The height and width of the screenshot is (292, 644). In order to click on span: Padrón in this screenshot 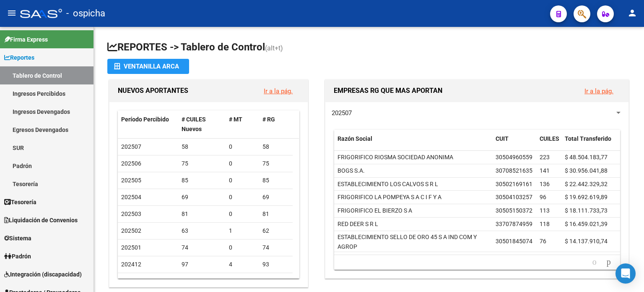, I will do `click(18, 256)`.